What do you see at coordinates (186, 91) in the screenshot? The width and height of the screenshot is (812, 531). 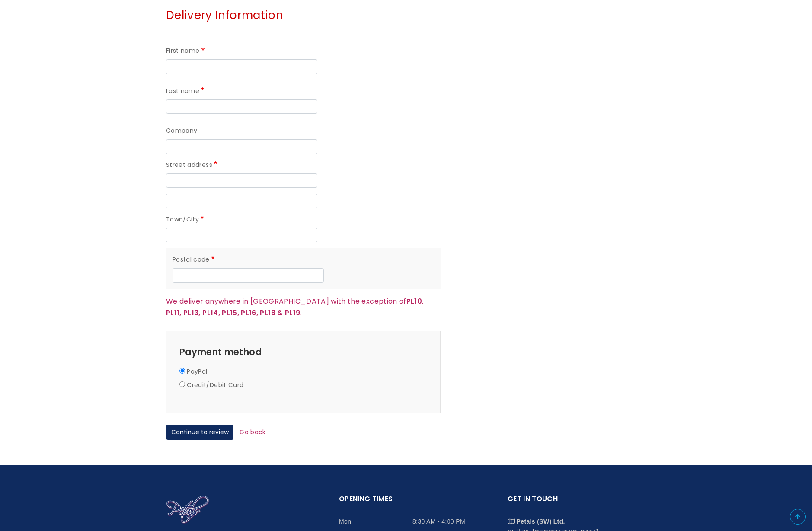 I see `label: Last name` at bounding box center [186, 91].